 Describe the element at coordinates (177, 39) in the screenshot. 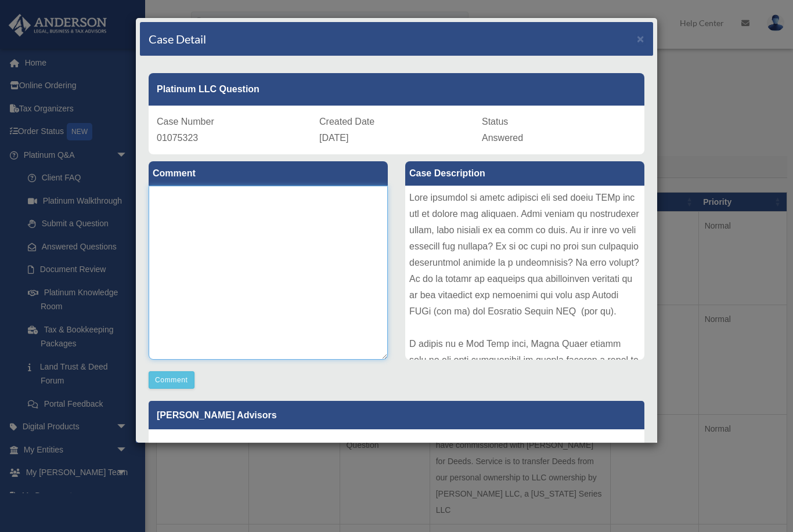

I see `h4: Case Detail` at that location.